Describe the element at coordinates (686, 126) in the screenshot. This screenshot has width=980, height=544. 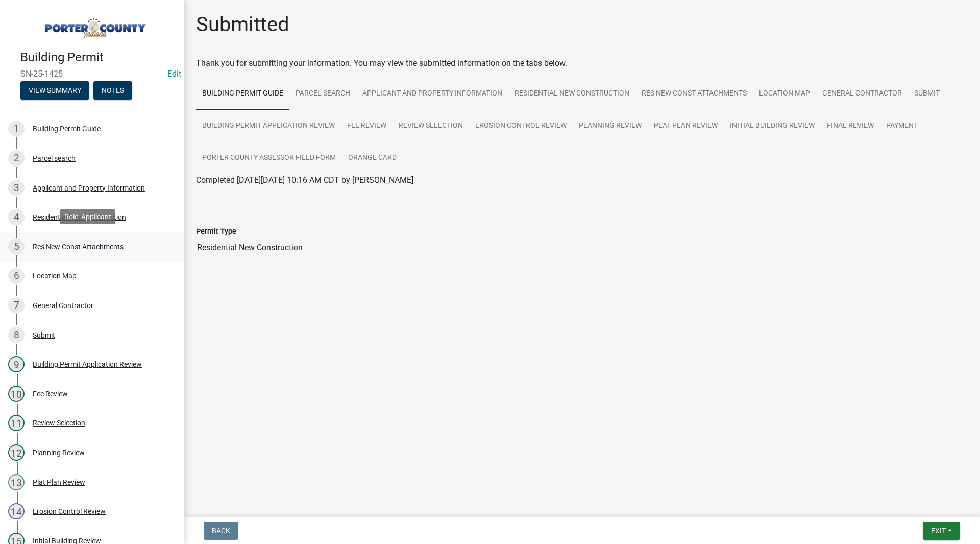
I see `a: Plat Plan Review` at that location.